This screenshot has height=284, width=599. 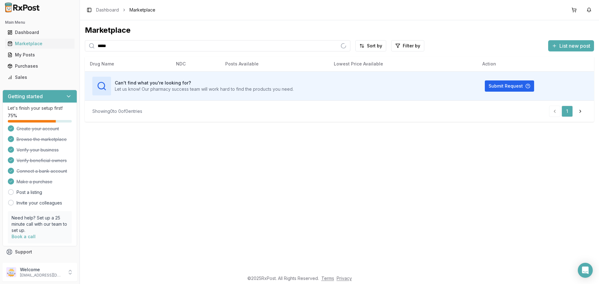 What do you see at coordinates (40, 55) in the screenshot?
I see `button: My Posts` at bounding box center [40, 55].